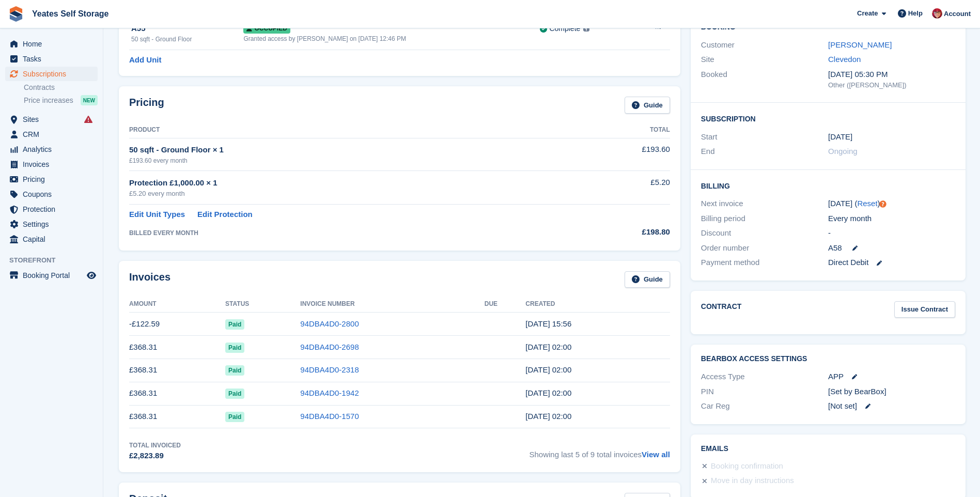 This screenshot has width=980, height=497. What do you see at coordinates (54, 164) in the screenshot?
I see `span: Invoices` at bounding box center [54, 164].